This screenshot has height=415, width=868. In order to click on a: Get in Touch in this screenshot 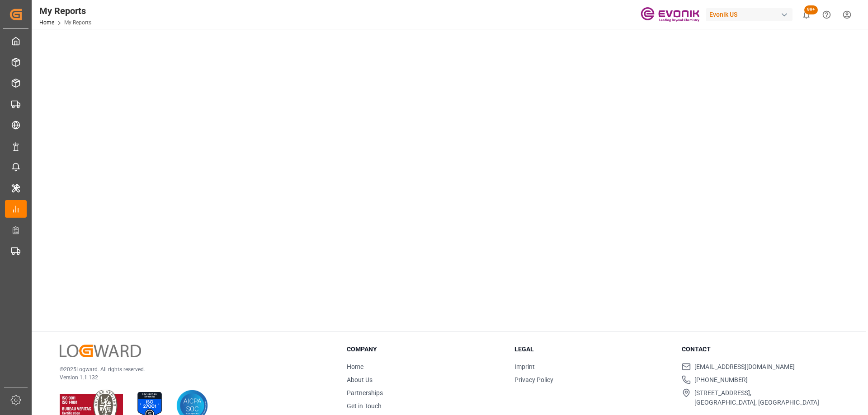, I will do `click(364, 406)`.